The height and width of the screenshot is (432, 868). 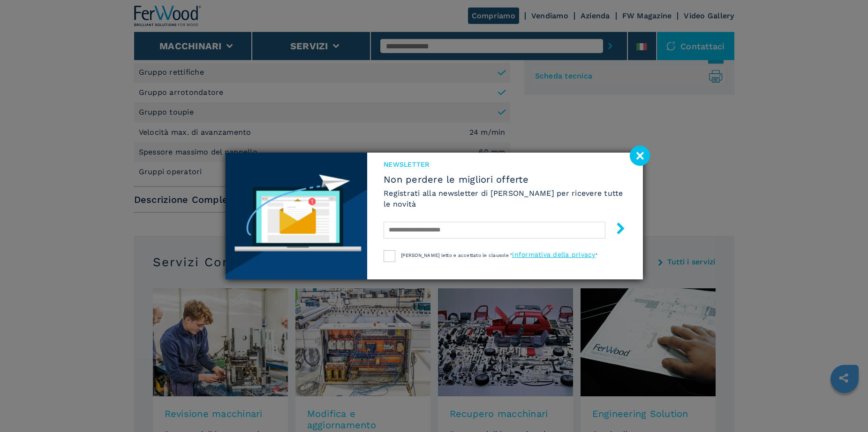 I want to click on span: Non perdere le migliori offerte, so click(x=505, y=179).